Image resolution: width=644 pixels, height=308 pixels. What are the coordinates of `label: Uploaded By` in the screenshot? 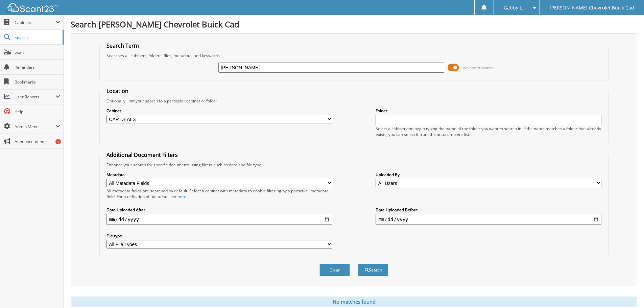 It's located at (488, 175).